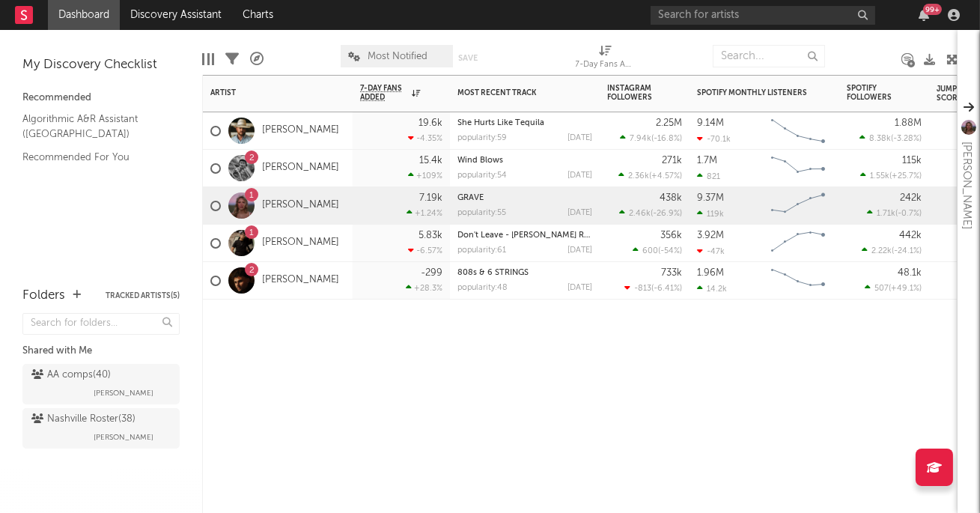 The height and width of the screenshot is (513, 980). Describe the element at coordinates (706, 160) in the screenshot. I see `div: 1.7M` at that location.